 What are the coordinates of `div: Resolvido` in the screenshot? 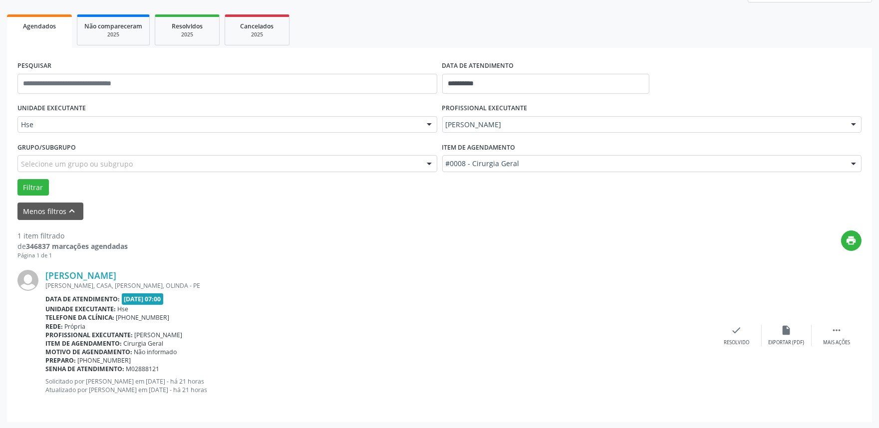 It's located at (736, 343).